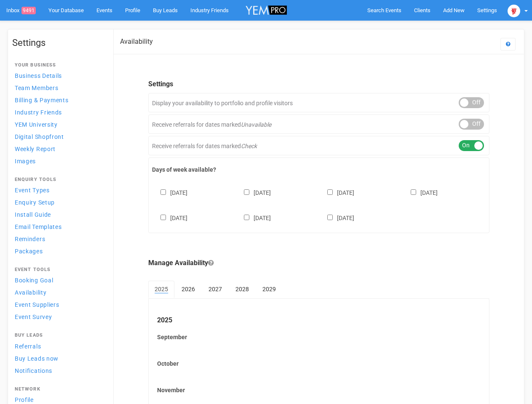  I want to click on a: 2029, so click(269, 289).